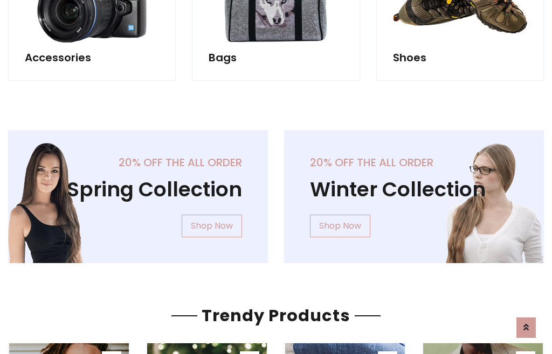 This screenshot has height=354, width=552. Describe the element at coordinates (275, 58) in the screenshot. I see `h5: Bags` at that location.